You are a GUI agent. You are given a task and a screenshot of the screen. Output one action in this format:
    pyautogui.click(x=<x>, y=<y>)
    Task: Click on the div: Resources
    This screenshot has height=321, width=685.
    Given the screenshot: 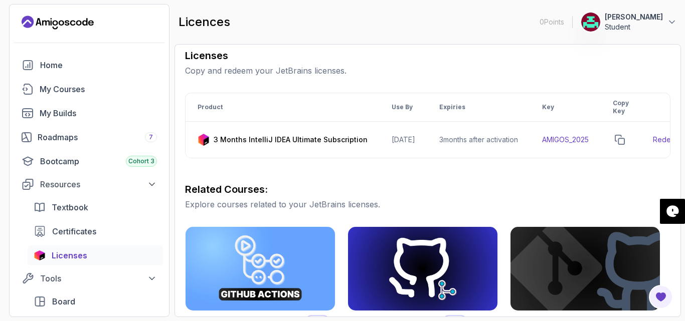 What is the action you would take?
    pyautogui.click(x=98, y=184)
    